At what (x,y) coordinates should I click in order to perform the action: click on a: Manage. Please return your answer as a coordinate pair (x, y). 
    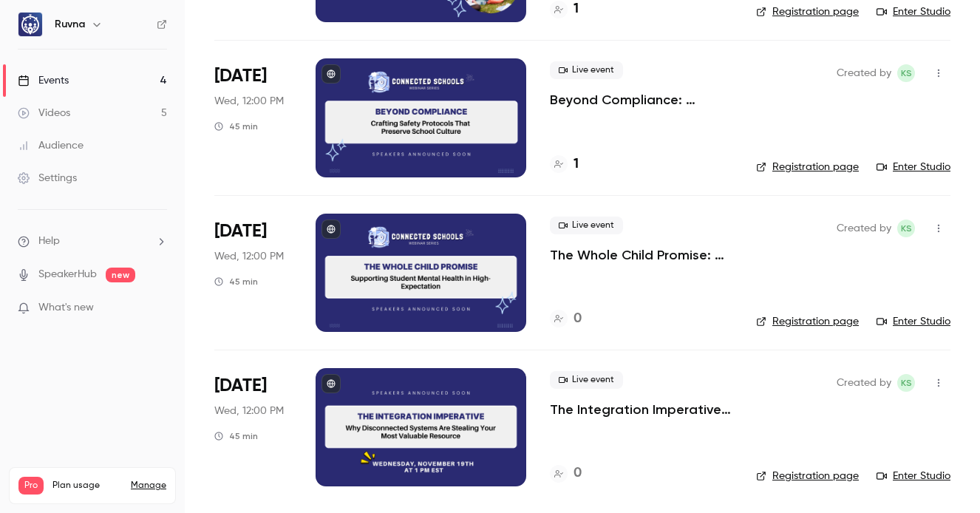
    Looking at the image, I should click on (148, 486).